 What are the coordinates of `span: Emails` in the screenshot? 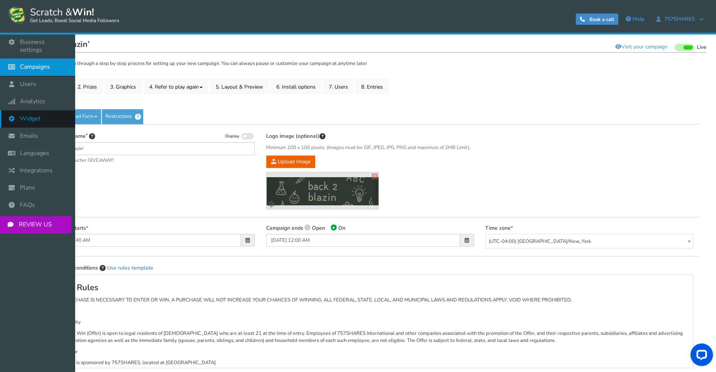 It's located at (29, 136).